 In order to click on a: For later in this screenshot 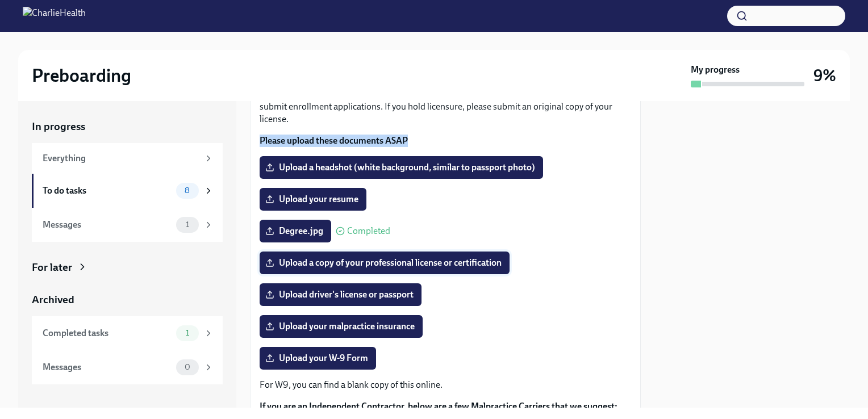, I will do `click(127, 267)`.